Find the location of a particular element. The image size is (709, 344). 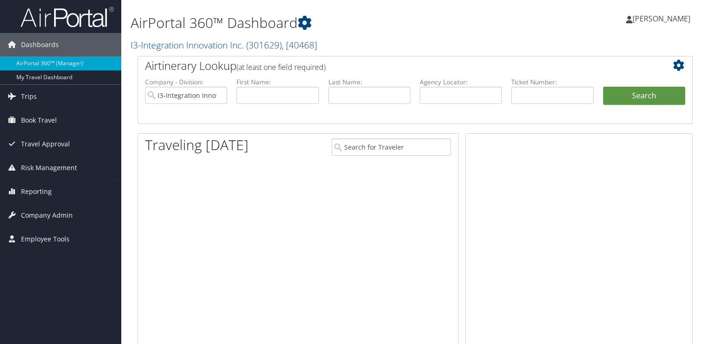

span: Travel Approval is located at coordinates (45, 144).